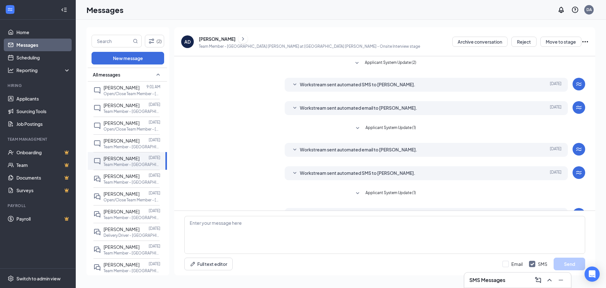  I want to click on a: DocumentsCrown, so click(43, 177).